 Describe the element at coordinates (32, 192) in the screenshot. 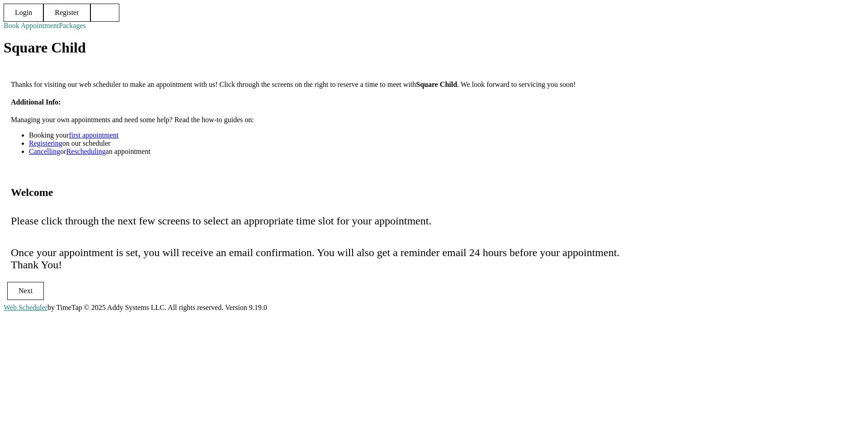

I see `h2: Welcome` at that location.